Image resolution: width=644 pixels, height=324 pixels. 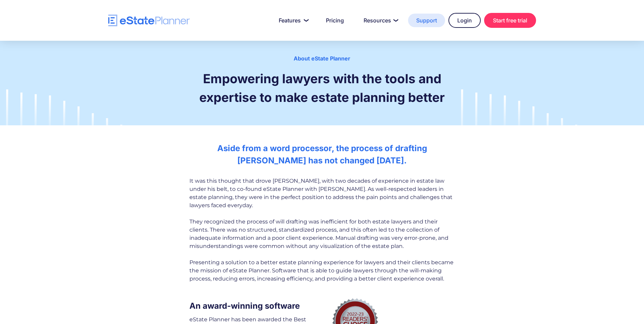 What do you see at coordinates (292, 20) in the screenshot?
I see `a: Features` at bounding box center [292, 20].